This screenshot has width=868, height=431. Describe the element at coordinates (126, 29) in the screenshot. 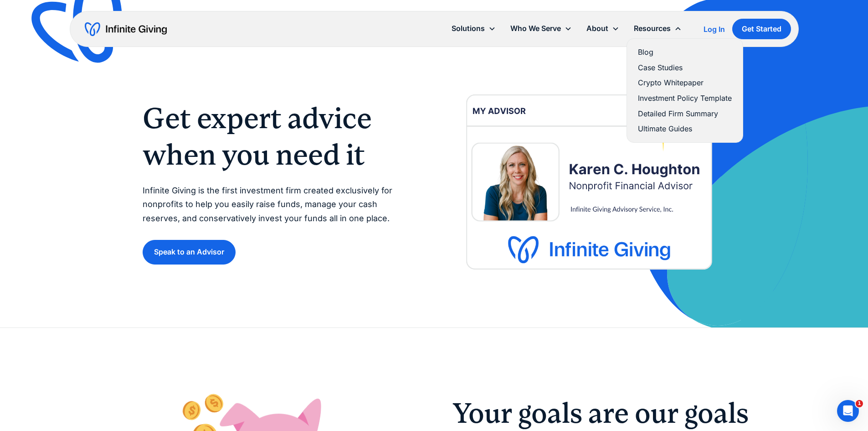

I see `a: home` at that location.